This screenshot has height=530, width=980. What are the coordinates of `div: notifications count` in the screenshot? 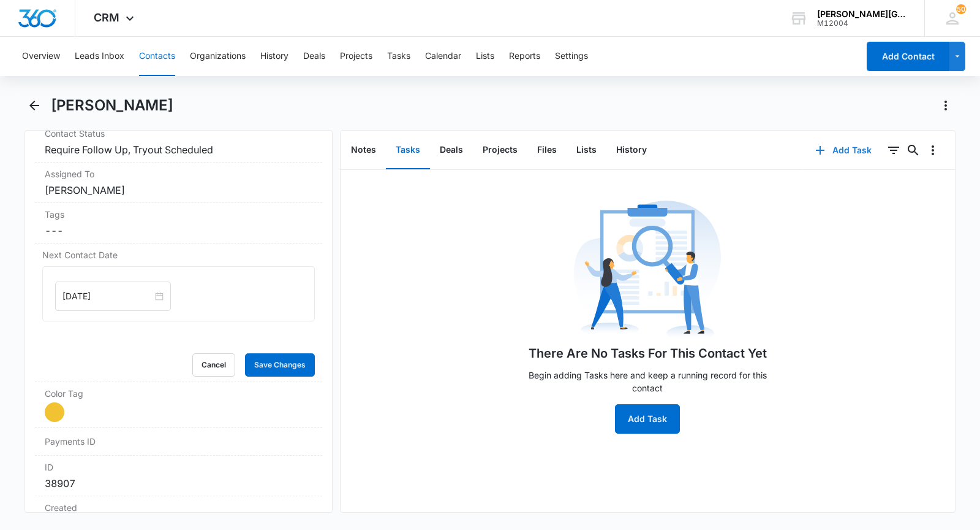 It's located at (962, 9).